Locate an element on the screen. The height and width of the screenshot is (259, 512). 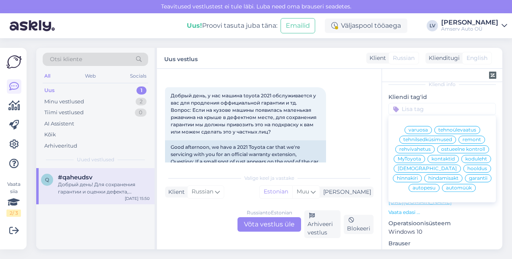
span: Muu is located at coordinates (303, 192).